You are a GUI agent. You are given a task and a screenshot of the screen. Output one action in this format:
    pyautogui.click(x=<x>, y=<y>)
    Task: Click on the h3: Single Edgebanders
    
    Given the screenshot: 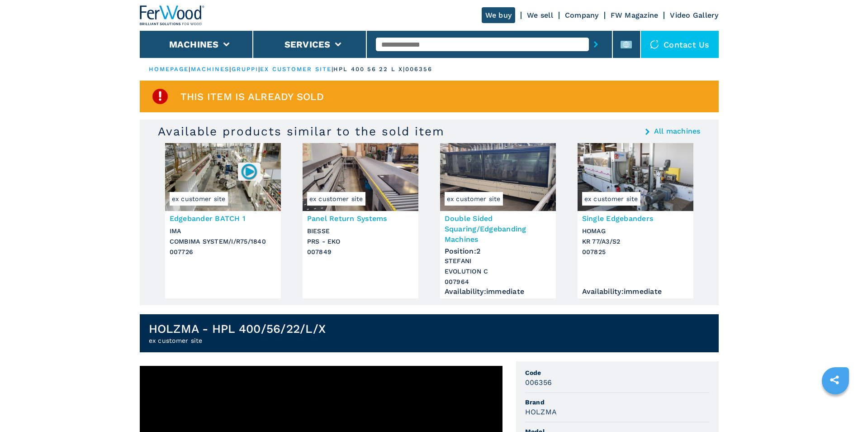 What is the action you would take?
    pyautogui.click(x=636, y=218)
    